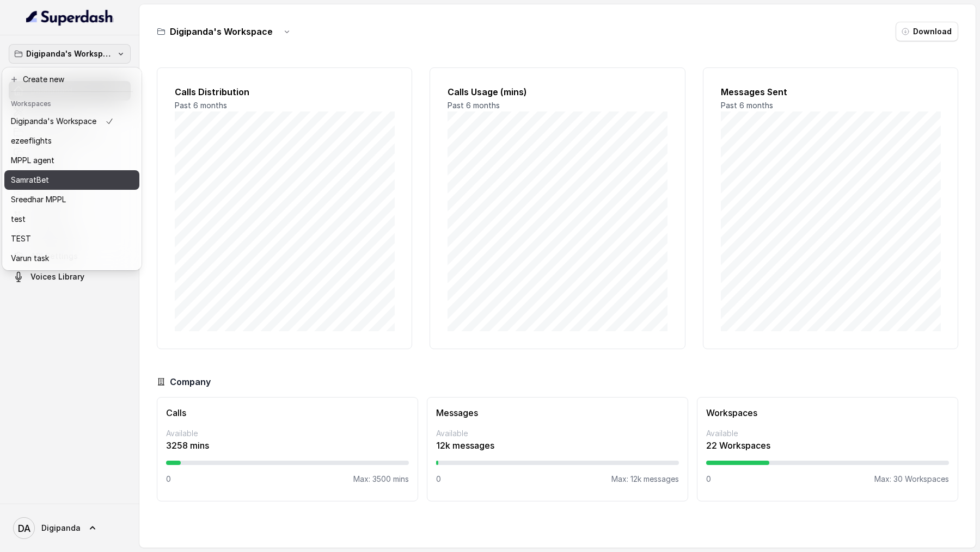 This screenshot has height=552, width=980. What do you see at coordinates (21, 239) in the screenshot?
I see `p: TEST` at bounding box center [21, 239].